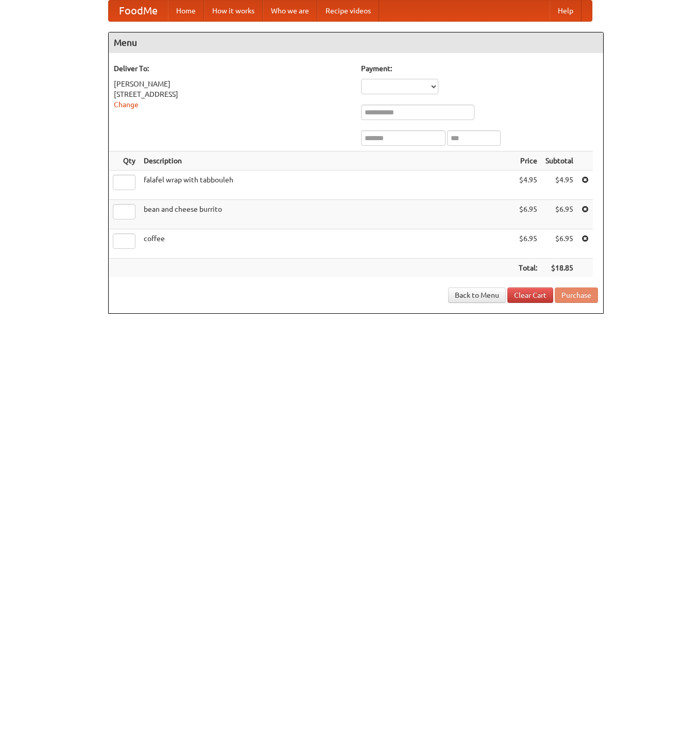 Image resolution: width=700 pixels, height=729 pixels. Describe the element at coordinates (530, 295) in the screenshot. I see `a: Clear Cart` at that location.